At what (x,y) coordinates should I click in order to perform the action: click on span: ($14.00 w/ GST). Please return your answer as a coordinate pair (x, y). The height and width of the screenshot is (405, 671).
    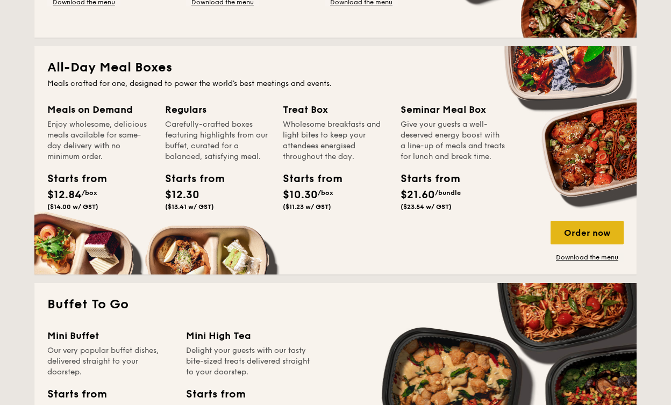
    Looking at the image, I should click on (73, 207).